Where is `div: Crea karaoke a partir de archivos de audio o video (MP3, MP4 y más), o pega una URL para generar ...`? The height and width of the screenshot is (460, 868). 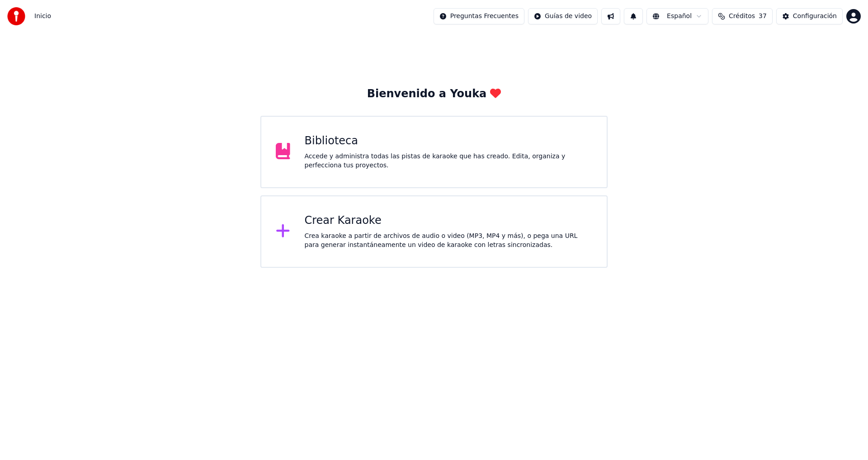
div: Crea karaoke a partir de archivos de audio o video (MP3, MP4 y más), o pega una URL para generar ... is located at coordinates (448, 241).